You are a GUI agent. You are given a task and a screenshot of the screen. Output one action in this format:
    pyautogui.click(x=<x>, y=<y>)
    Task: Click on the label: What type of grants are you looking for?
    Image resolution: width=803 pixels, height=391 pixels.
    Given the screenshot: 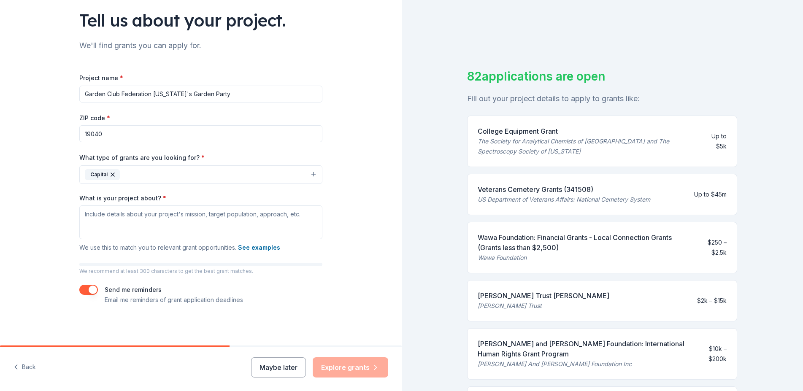 What is the action you would take?
    pyautogui.click(x=142, y=158)
    